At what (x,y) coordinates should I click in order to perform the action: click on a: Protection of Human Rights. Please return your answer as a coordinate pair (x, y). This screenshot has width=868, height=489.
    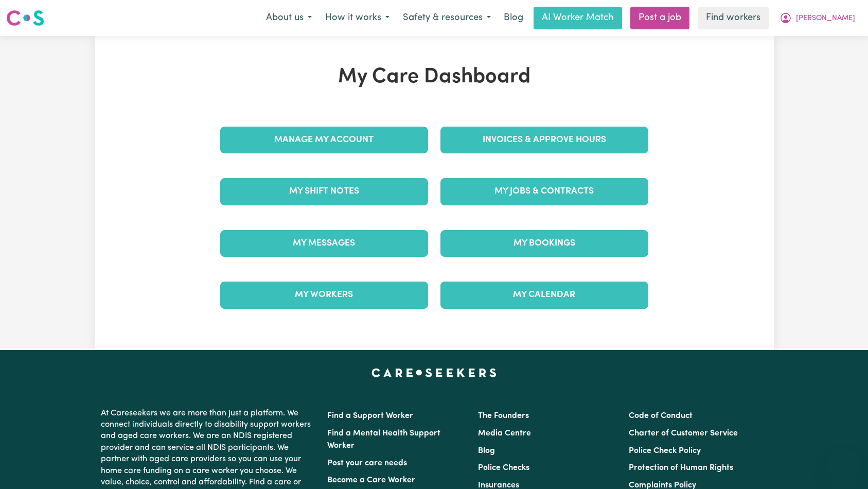
    Looking at the image, I should click on (680, 468).